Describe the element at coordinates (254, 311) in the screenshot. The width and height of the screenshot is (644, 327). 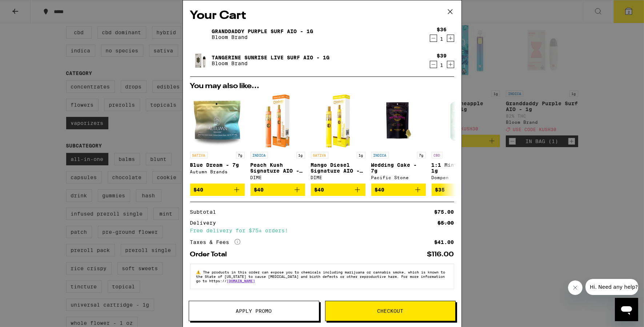
I see `span: Apply Promo` at that location.